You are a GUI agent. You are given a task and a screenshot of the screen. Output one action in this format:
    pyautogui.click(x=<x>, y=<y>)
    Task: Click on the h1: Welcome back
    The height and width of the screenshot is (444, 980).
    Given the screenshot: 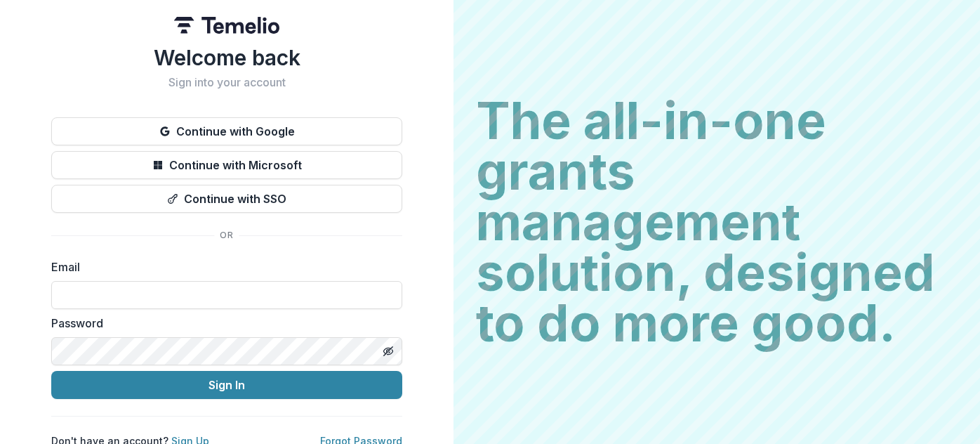 What is the action you would take?
    pyautogui.click(x=227, y=58)
    